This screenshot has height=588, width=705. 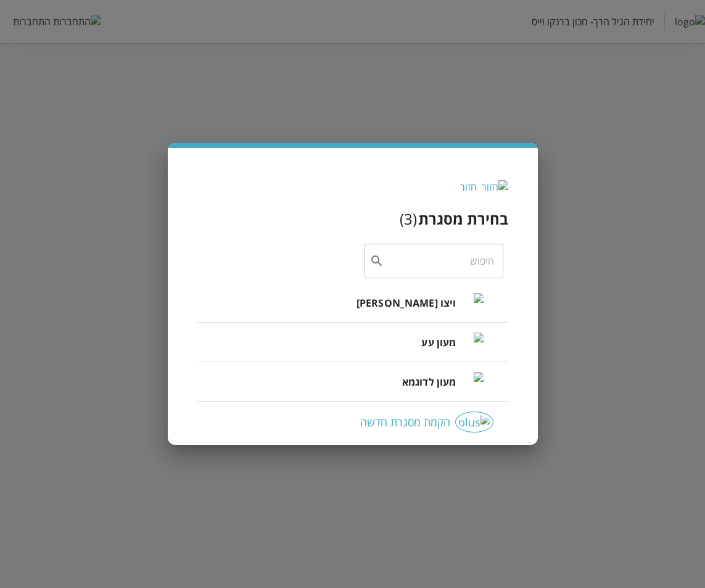 I want to click on img: מעון לדוגמא, so click(x=474, y=382).